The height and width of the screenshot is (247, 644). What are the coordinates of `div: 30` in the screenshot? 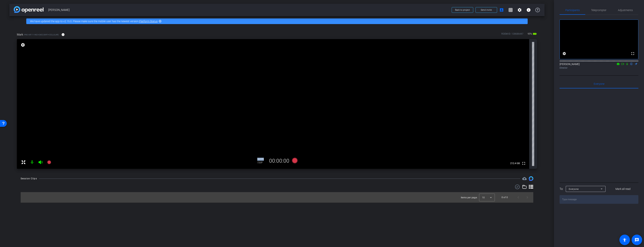 It's located at (262, 159).